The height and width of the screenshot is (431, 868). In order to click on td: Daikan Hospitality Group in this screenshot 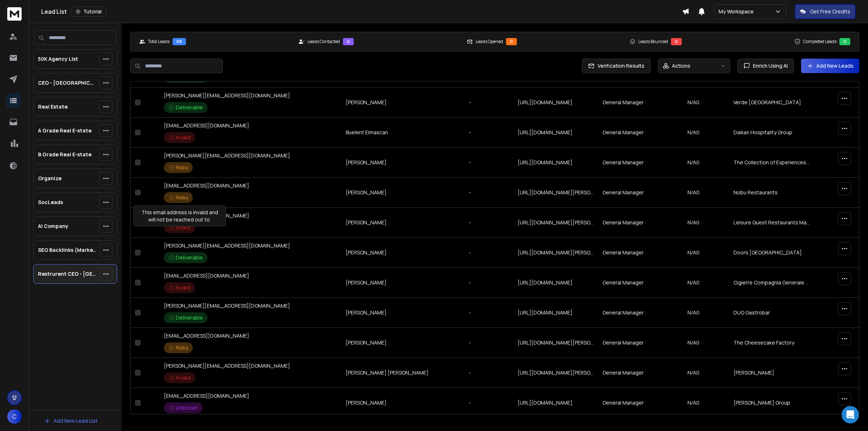, I will do `click(772, 133)`.